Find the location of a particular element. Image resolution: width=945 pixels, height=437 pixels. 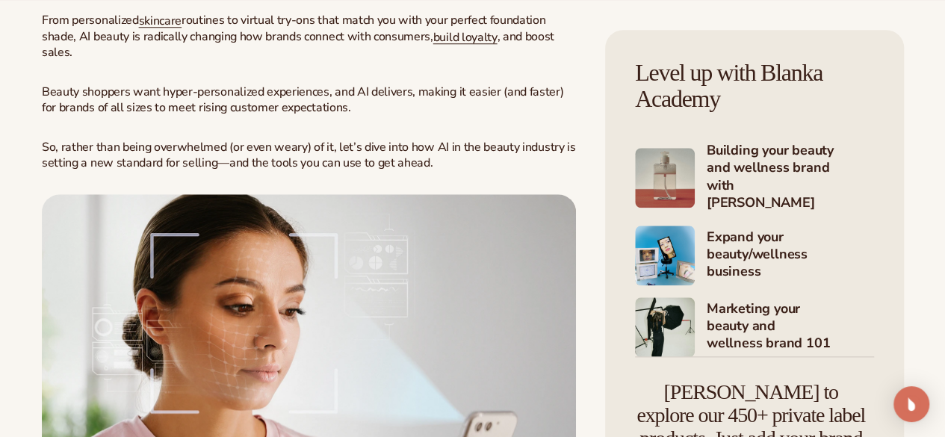

span: Beauty shoppers want hyper-personalized experiences, and AI delivers, making it easier (and faste... is located at coordinates (302, 99).